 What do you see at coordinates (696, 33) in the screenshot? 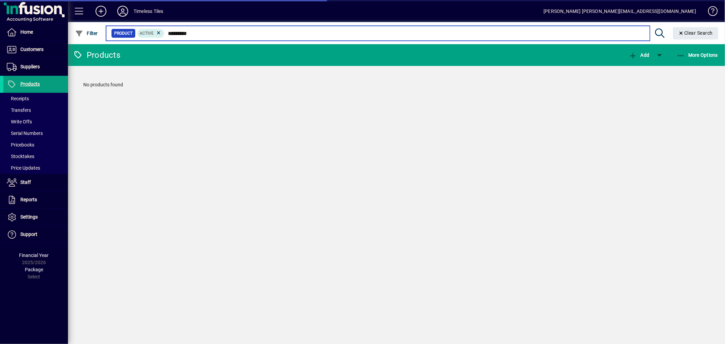
I see `button: Clear` at bounding box center [696, 33].